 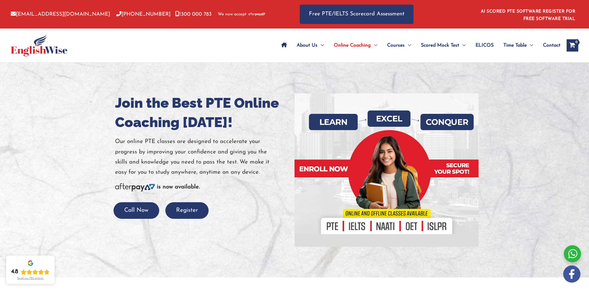 What do you see at coordinates (136, 210) in the screenshot?
I see `a: Call Now` at bounding box center [136, 210].